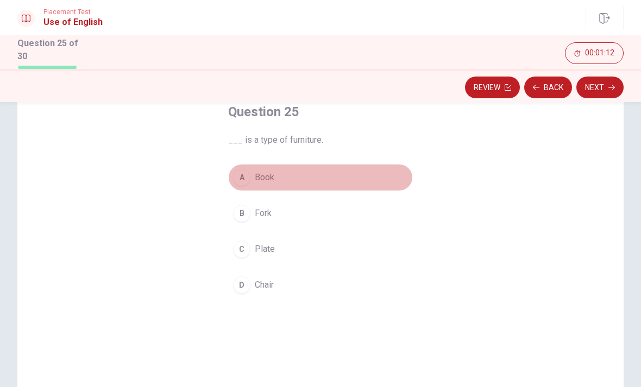 This screenshot has width=641, height=387. Describe the element at coordinates (242, 285) in the screenshot. I see `div: D` at that location.